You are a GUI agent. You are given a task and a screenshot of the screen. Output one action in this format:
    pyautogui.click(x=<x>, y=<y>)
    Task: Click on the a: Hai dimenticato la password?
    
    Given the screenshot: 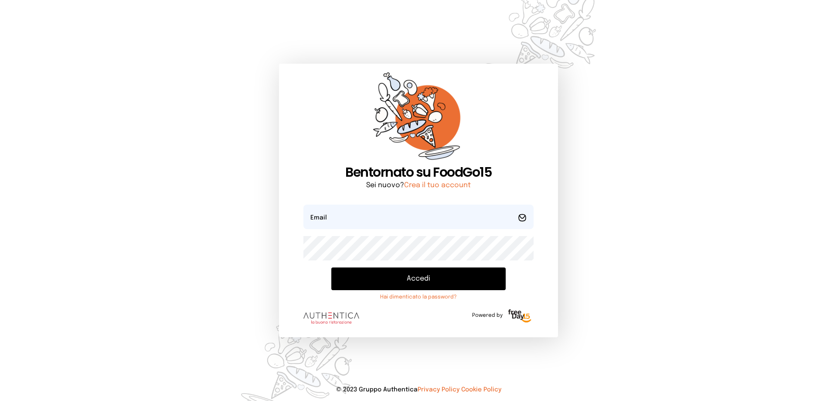 What is the action you would take?
    pyautogui.click(x=419, y=297)
    